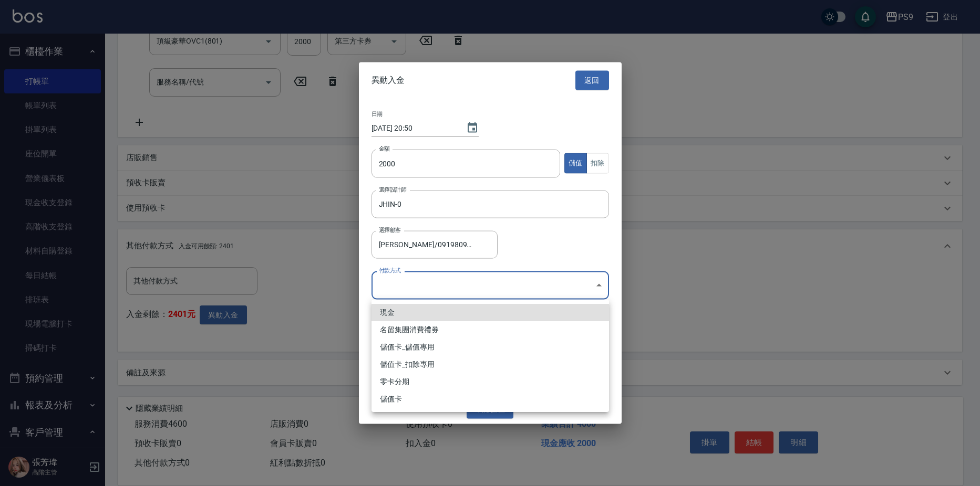 This screenshot has height=486, width=980. Describe the element at coordinates (490, 364) in the screenshot. I see `li: 儲值卡_扣除專用` at that location.